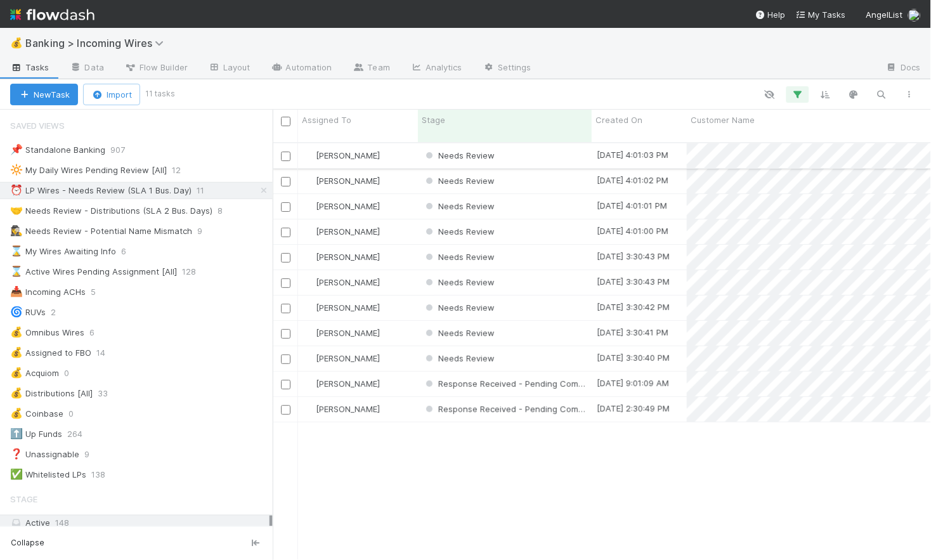 This screenshot has height=560, width=931. I want to click on button: NewTask, so click(44, 94).